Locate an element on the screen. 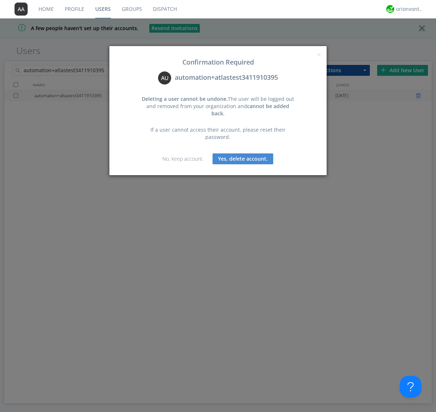  div: orionvontas+atlas+automation+org2 is located at coordinates (409, 9).